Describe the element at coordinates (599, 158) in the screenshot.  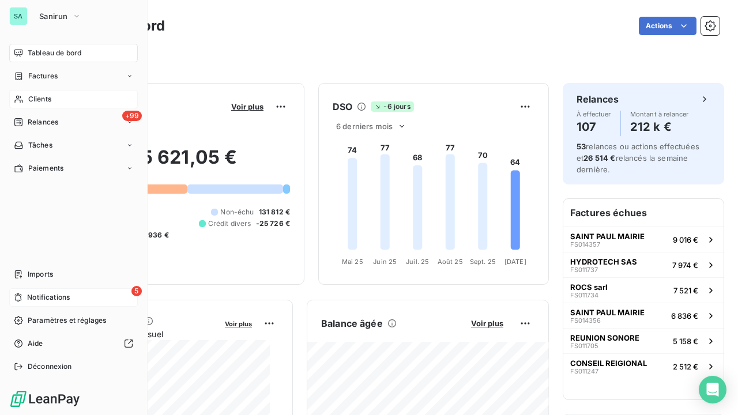
I see `span: 26 514 €` at that location.